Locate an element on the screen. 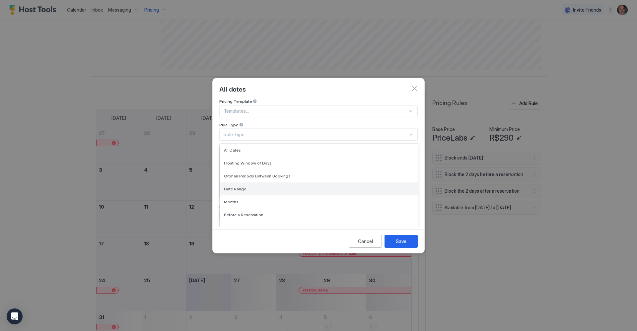 This screenshot has width=637, height=331. span: Rule Type is located at coordinates (229, 125).